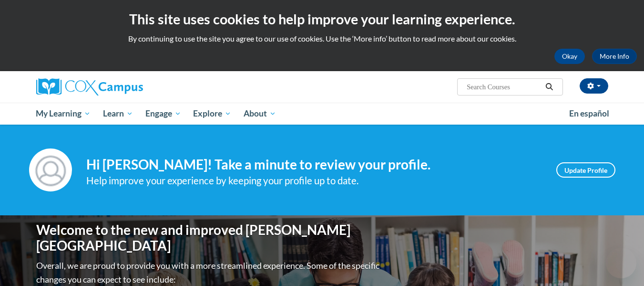  Describe the element at coordinates (51, 170) in the screenshot. I see `img: Profile Image` at that location.